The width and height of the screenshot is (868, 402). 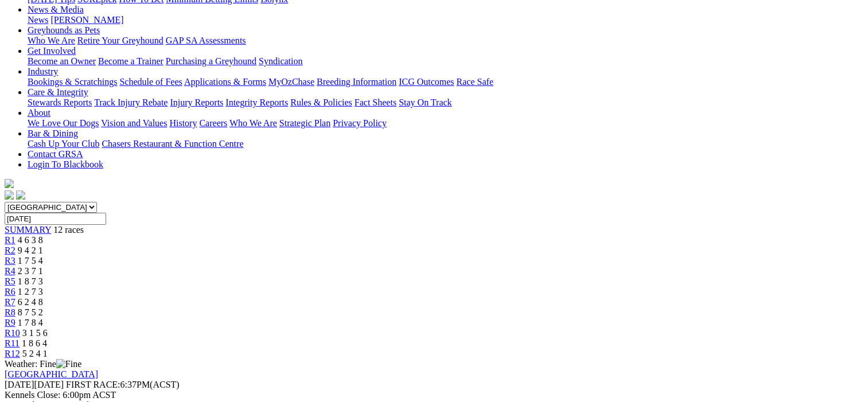 I want to click on a: R1, so click(x=10, y=240).